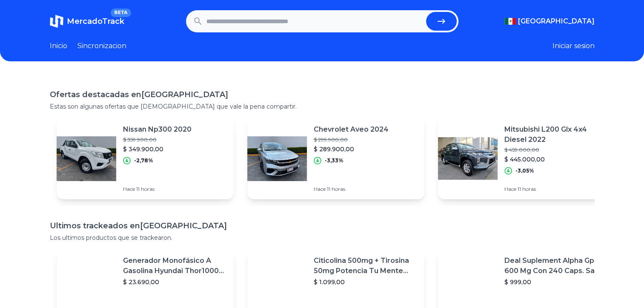  What do you see at coordinates (574, 46) in the screenshot?
I see `button: Iniciar sesion` at bounding box center [574, 46].